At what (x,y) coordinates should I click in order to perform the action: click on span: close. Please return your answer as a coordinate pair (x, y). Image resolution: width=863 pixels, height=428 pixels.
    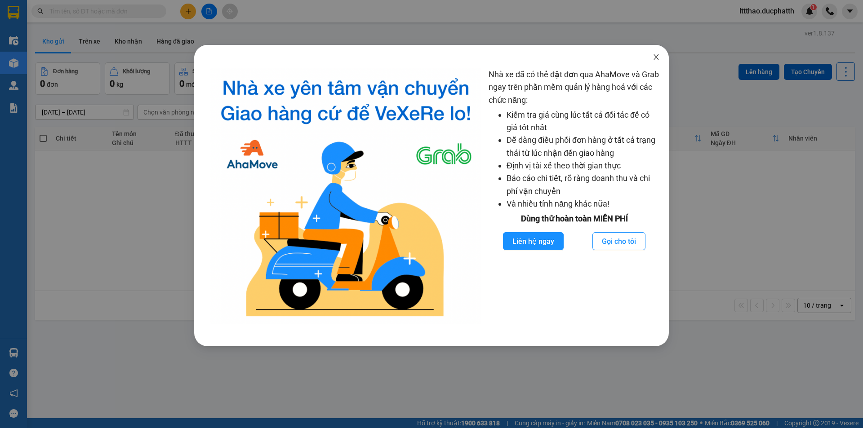
    Looking at the image, I should click on (656, 57).